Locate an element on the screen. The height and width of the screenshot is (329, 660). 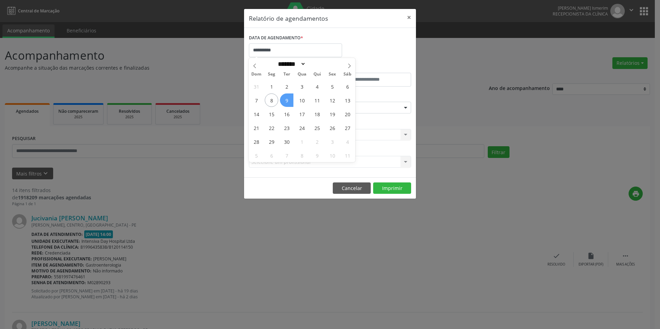
span: Setembro 17, 2025 is located at coordinates (302, 114).